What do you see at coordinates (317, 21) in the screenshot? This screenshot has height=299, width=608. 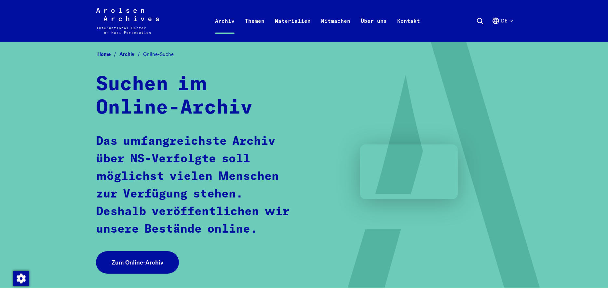 I see `nav: Primär` at bounding box center [317, 21].